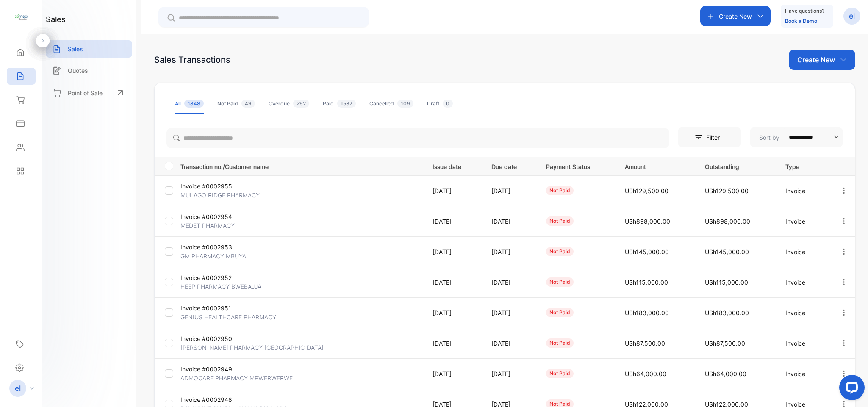 The width and height of the screenshot is (868, 407). Describe the element at coordinates (405, 103) in the screenshot. I see `span: 109` at that location.